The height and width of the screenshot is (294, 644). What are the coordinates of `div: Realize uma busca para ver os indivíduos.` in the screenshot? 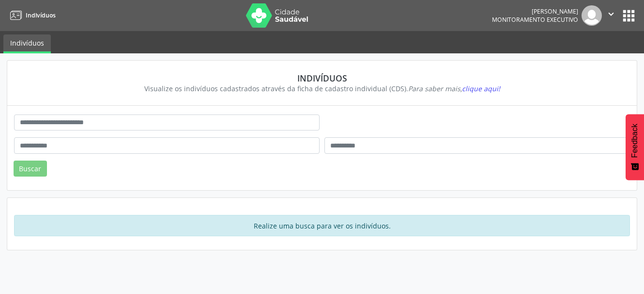 It's located at (322, 226).